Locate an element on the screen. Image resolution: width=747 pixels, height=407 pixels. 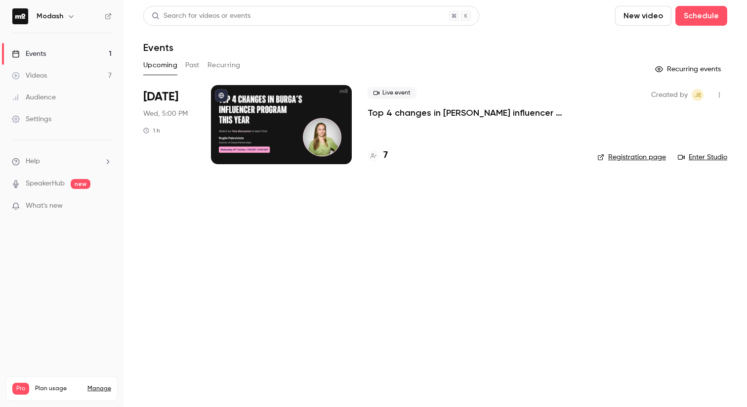
a: 7 is located at coordinates (378, 155).